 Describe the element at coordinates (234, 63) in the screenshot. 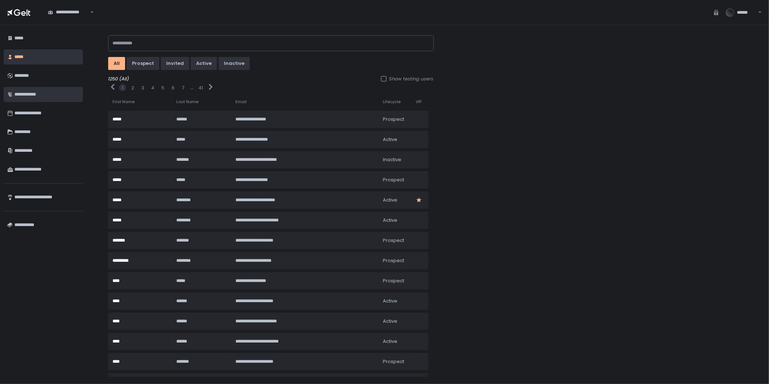

I see `div: inactive` at that location.